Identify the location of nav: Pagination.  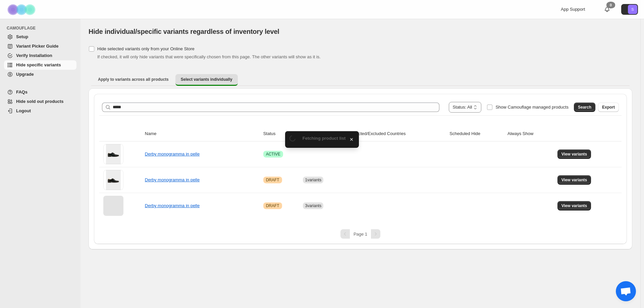
(360, 234).